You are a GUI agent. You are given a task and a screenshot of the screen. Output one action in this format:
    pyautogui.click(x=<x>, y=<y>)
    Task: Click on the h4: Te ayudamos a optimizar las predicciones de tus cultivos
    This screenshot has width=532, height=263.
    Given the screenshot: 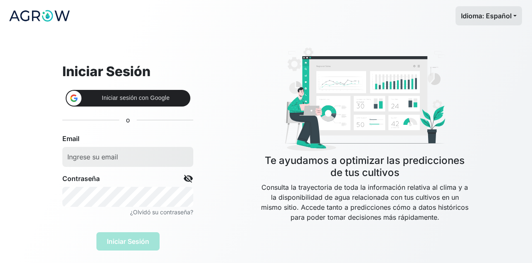 What is the action you would take?
    pyautogui.click(x=364, y=167)
    